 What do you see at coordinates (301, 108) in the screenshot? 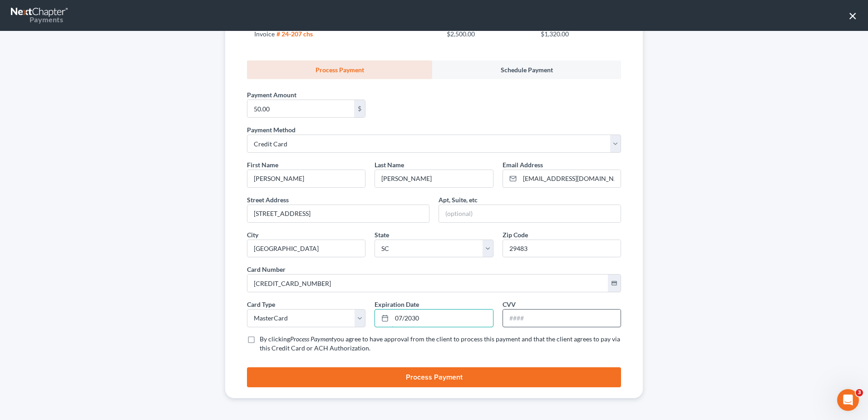
I see `input: 0.00` at bounding box center [301, 108].